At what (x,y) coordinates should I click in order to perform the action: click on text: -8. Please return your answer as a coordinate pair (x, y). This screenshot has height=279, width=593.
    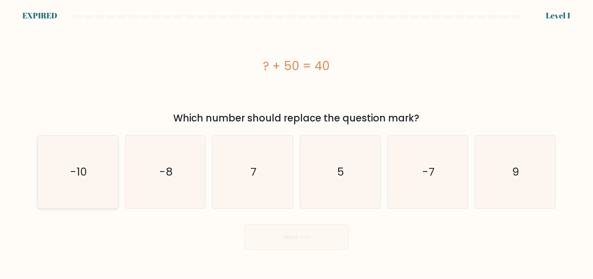
    Looking at the image, I should click on (166, 171).